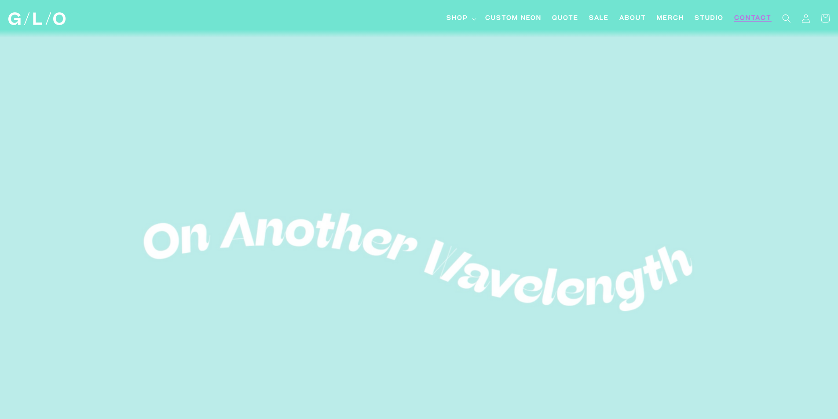  What do you see at coordinates (37, 19) in the screenshot?
I see `a: GLO Studio` at bounding box center [37, 19].